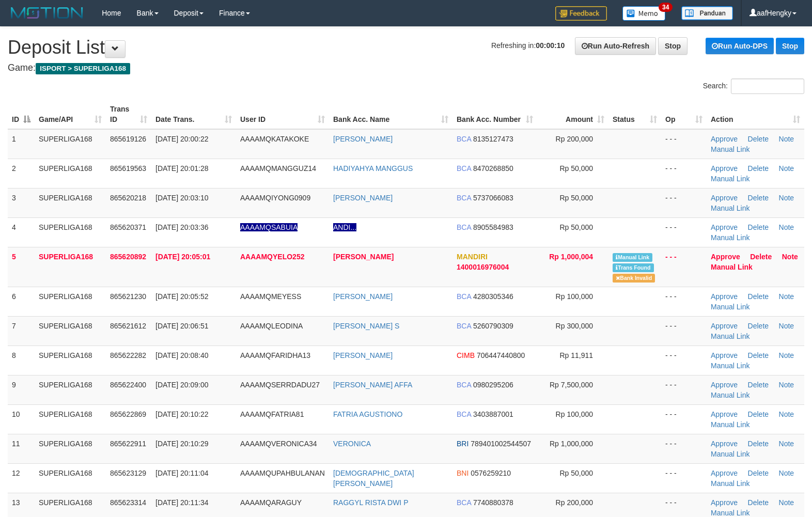 Image resolution: width=812 pixels, height=517 pixels. What do you see at coordinates (275, 198) in the screenshot?
I see `span: AAAAMQIYONG0909` at bounding box center [275, 198].